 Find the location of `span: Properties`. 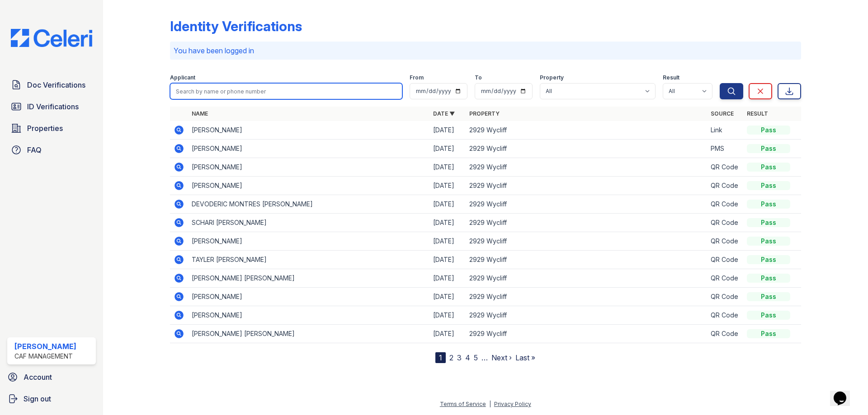

span: Properties is located at coordinates (45, 129).